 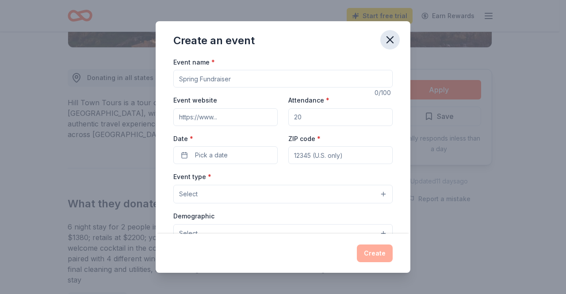 What do you see at coordinates (194, 216) in the screenshot?
I see `label: Demographic` at bounding box center [194, 216].